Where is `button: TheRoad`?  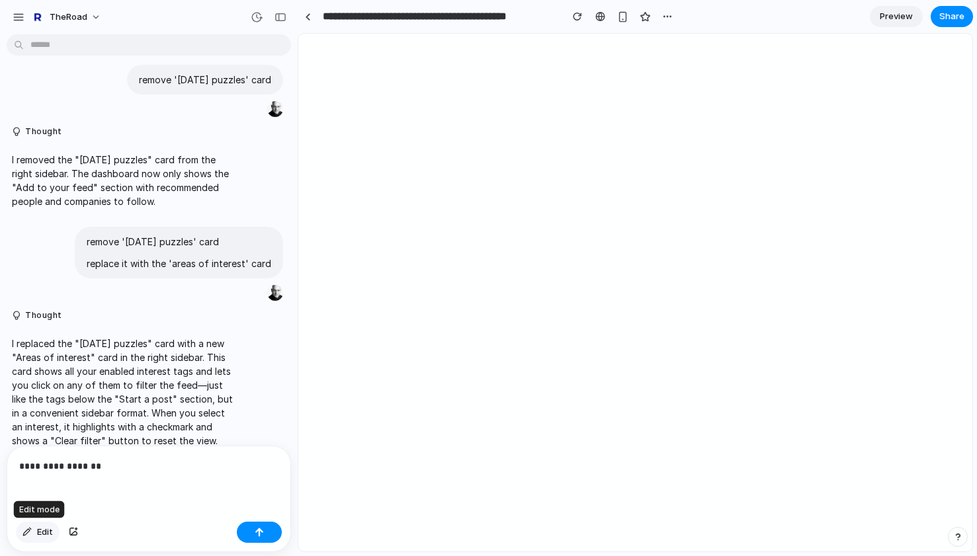
button: TheRoad is located at coordinates (67, 17).